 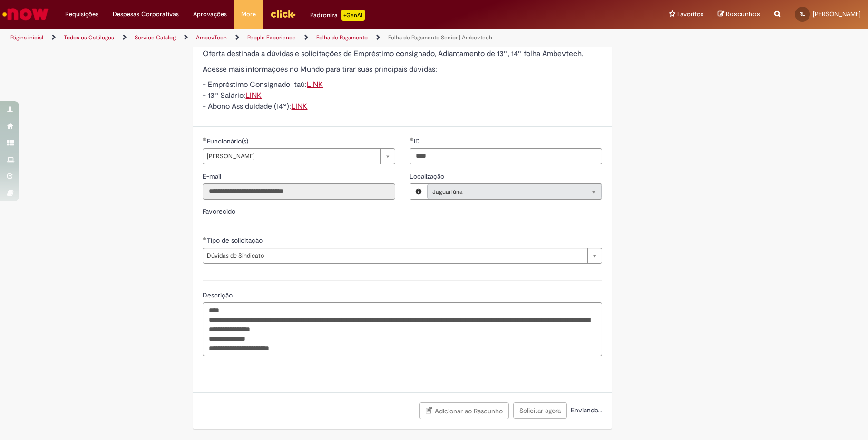 What do you see at coordinates (353, 15) in the screenshot?
I see `p: +GenAi` at bounding box center [353, 15].